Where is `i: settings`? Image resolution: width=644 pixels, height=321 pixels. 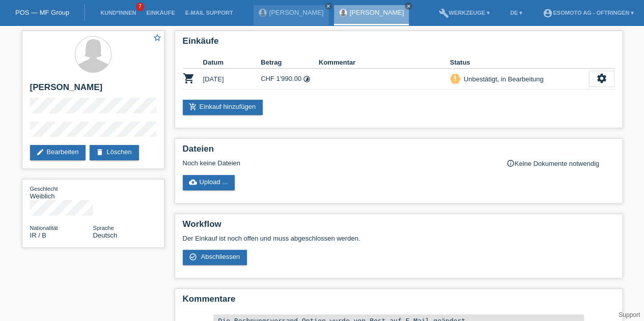 i: settings is located at coordinates (602, 78).